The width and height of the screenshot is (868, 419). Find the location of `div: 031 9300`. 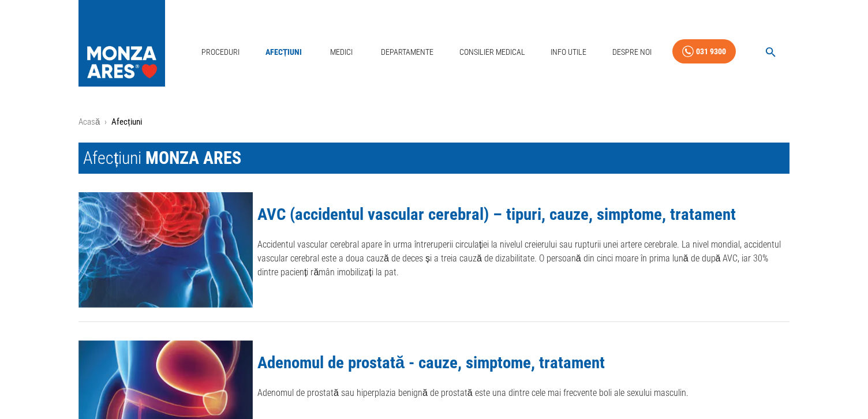

div: 031 9300 is located at coordinates (711, 51).